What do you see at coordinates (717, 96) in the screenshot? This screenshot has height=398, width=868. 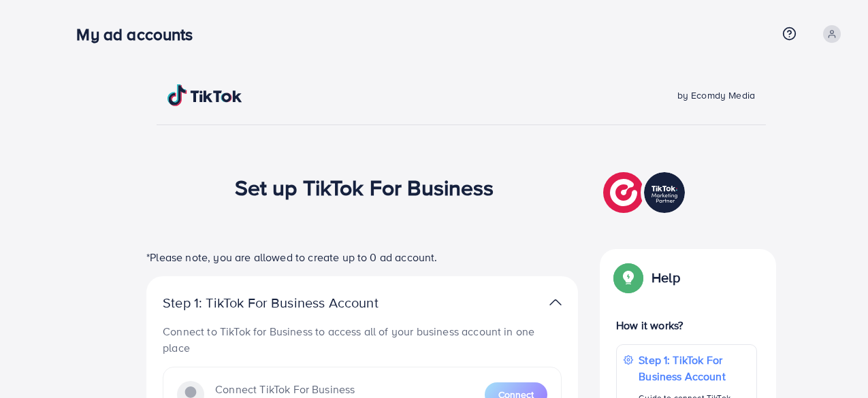 I see `span: by Ecomdy Media` at bounding box center [717, 96].